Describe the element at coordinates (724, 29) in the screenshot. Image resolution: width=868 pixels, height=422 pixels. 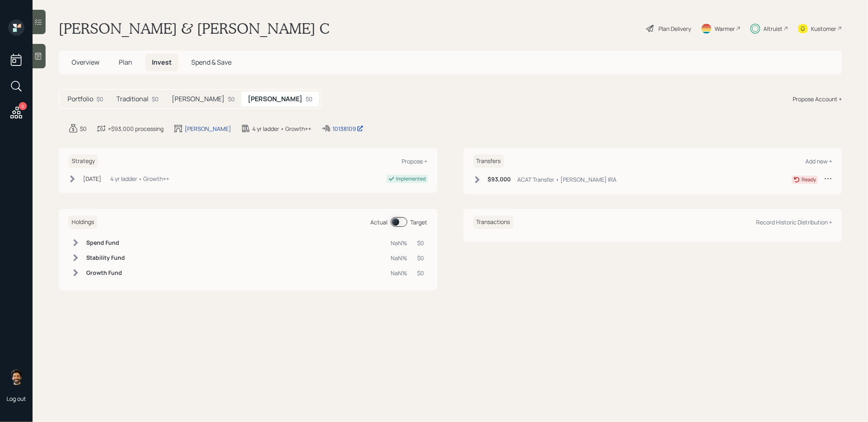
I see `div: Warmer` at that location.